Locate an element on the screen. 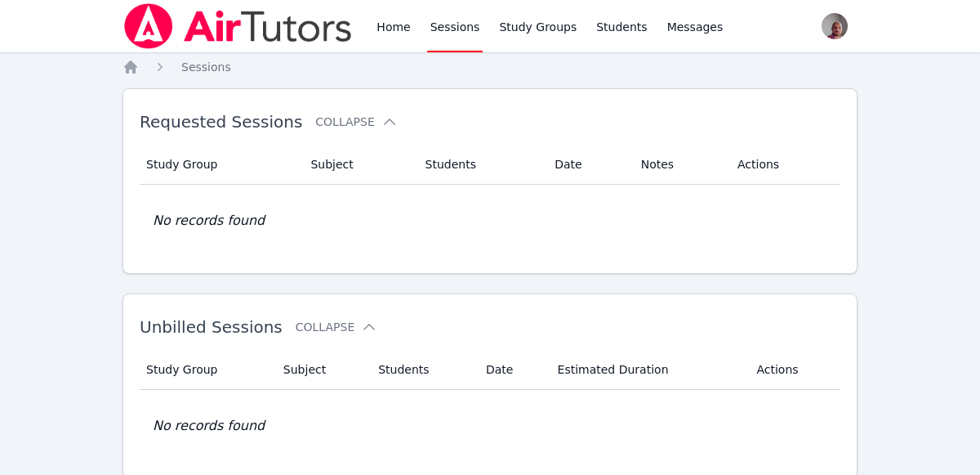 The height and width of the screenshot is (475, 980). nav: Breadcrumb is located at coordinates (490, 67).